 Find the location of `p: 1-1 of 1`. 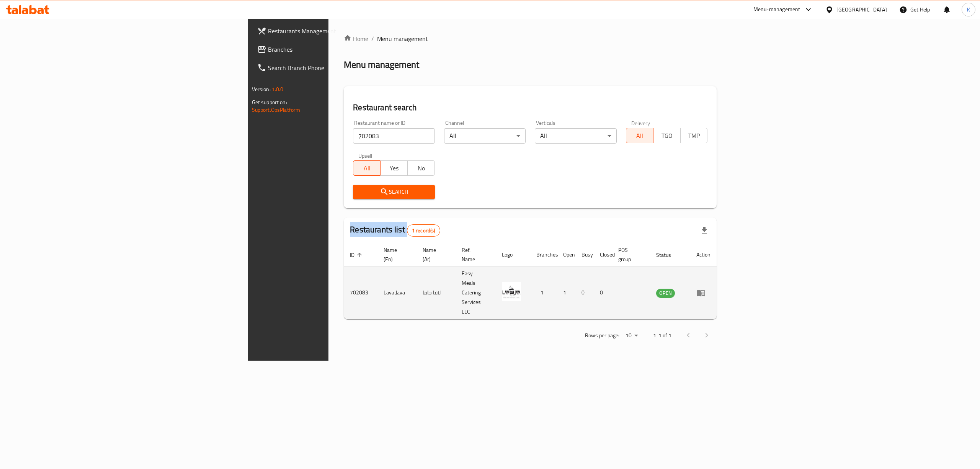

p: 1-1 of 1 is located at coordinates (663, 335).